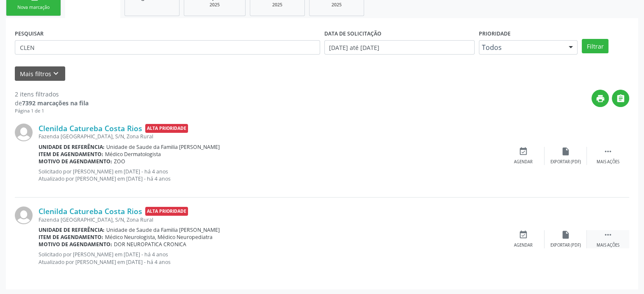  I want to click on div: Nova marcação, so click(34, 7).